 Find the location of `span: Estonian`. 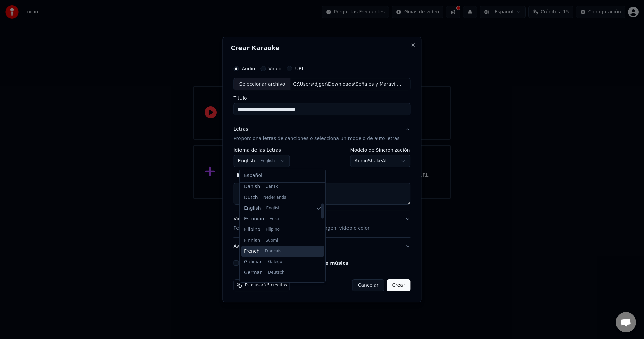

span: Estonian is located at coordinates (254, 219).